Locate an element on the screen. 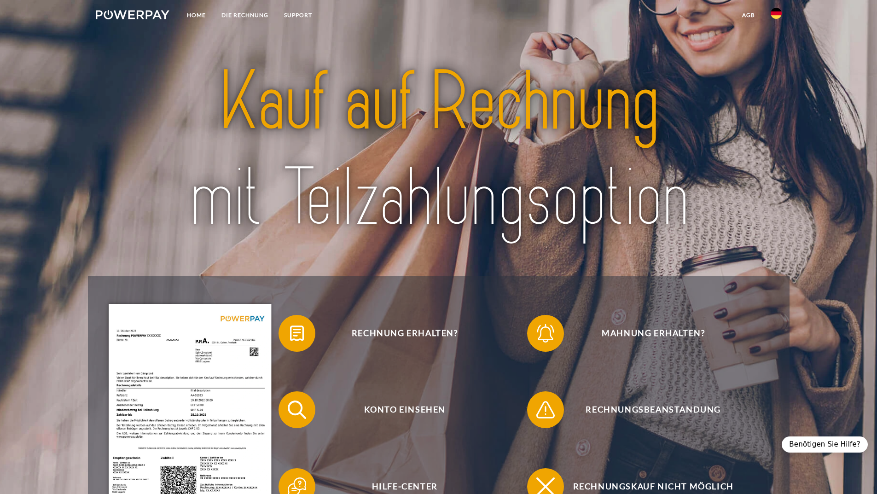  a: DIE RECHNUNG is located at coordinates (245, 15).